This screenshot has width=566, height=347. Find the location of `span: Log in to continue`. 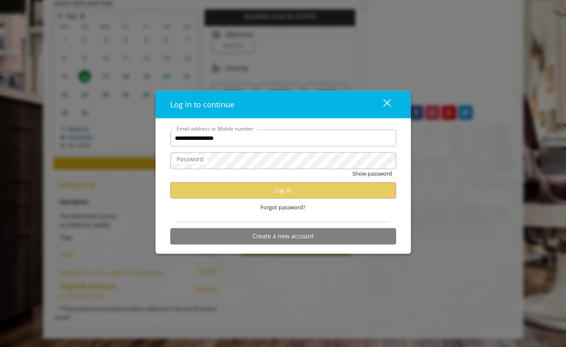

span: Log in to continue is located at coordinates (202, 105).